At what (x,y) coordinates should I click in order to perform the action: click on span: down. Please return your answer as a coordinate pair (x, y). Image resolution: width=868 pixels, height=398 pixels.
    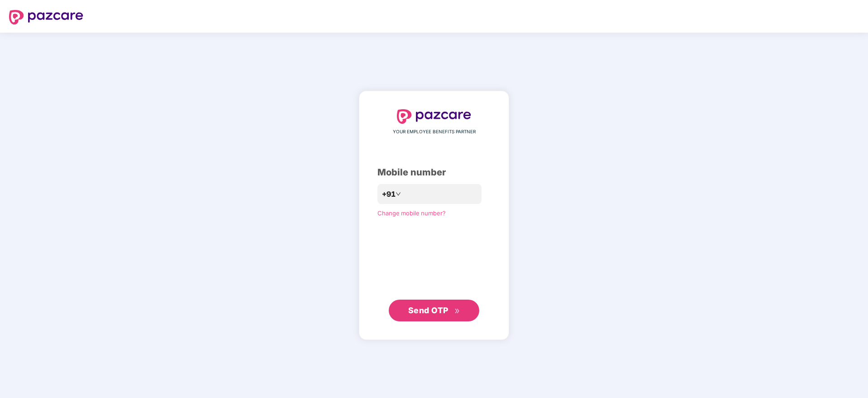
    Looking at the image, I should click on (398, 194).